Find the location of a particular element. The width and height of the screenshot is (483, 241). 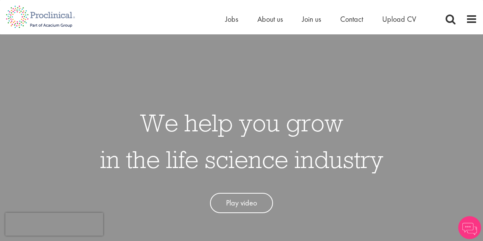

span: Jobs is located at coordinates (232, 19).